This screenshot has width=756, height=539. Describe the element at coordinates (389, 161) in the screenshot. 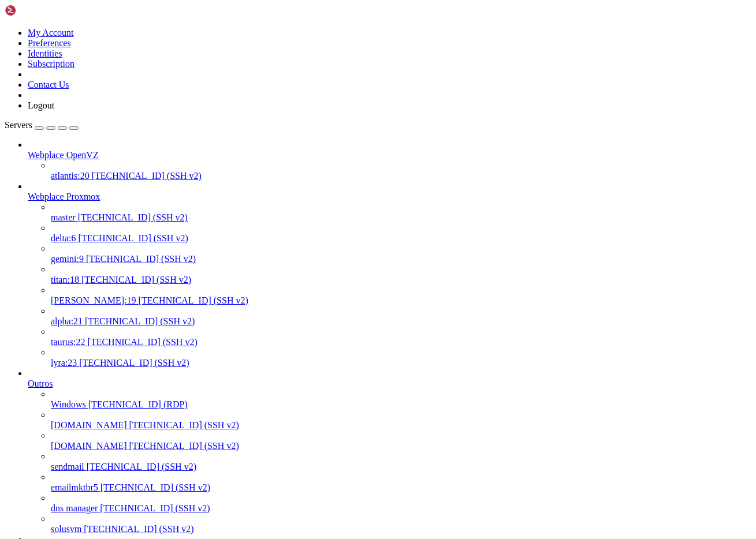

I see `li: Webplace OpenVZ` at that location.